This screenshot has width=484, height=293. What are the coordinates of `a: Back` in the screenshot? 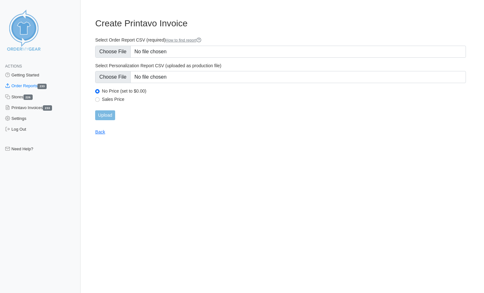 It's located at (100, 132).